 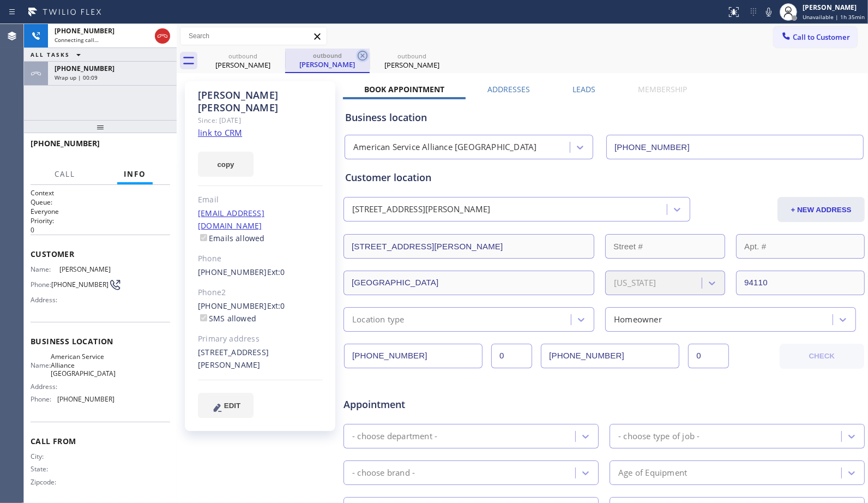 What do you see at coordinates (231, 238) in the screenshot?
I see `label: Emails allowed` at bounding box center [231, 238].